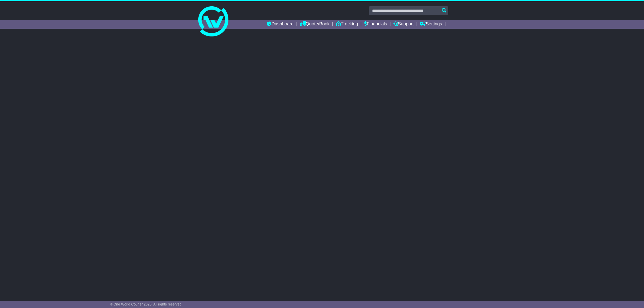 Image resolution: width=644 pixels, height=308 pixels. What do you see at coordinates (280, 24) in the screenshot?
I see `a: Dashboard` at bounding box center [280, 24].